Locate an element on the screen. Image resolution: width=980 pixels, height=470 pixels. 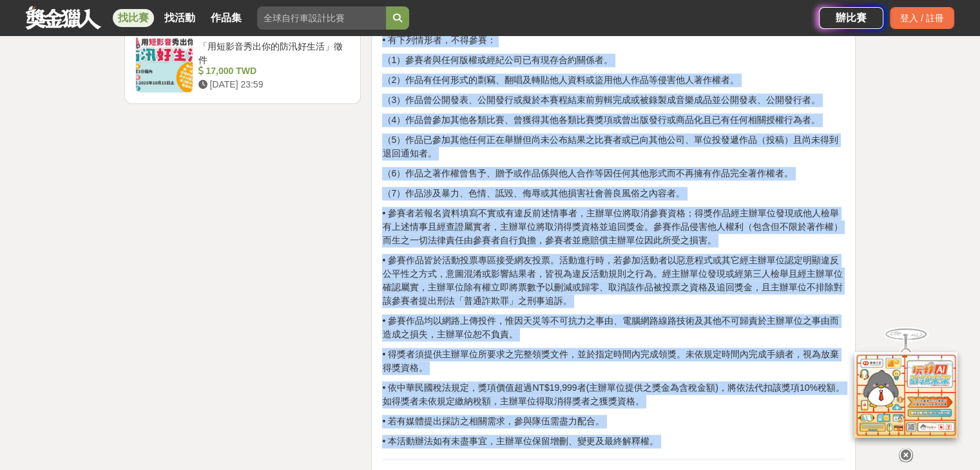
p: • 參賽者若報名資料填寫不實或有違反前述情事者，主辦單位將取消參賽資格；得獎作品經主辦單位發現或他人檢舉有上述情事且經查證屬實者，主辦單位將取消得獎資格並追回獎金。參賽作品侵害他人權利（包含但不... is located at coordinates (614, 226).